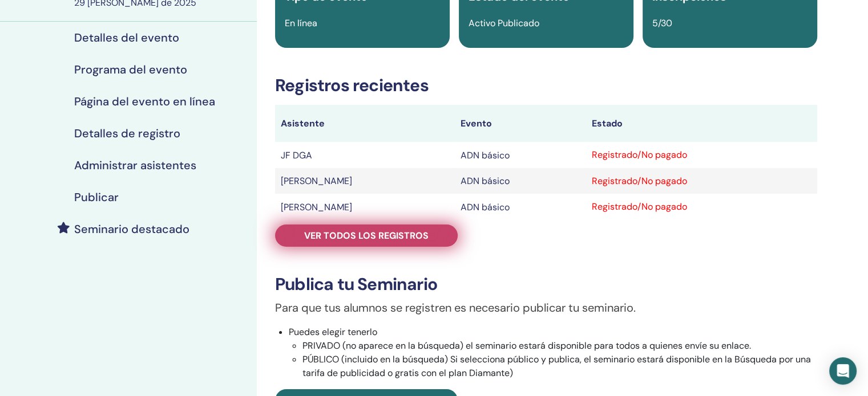  What do you see at coordinates (367, 236) in the screenshot?
I see `font: Ver todos los registros` at bounding box center [367, 236].